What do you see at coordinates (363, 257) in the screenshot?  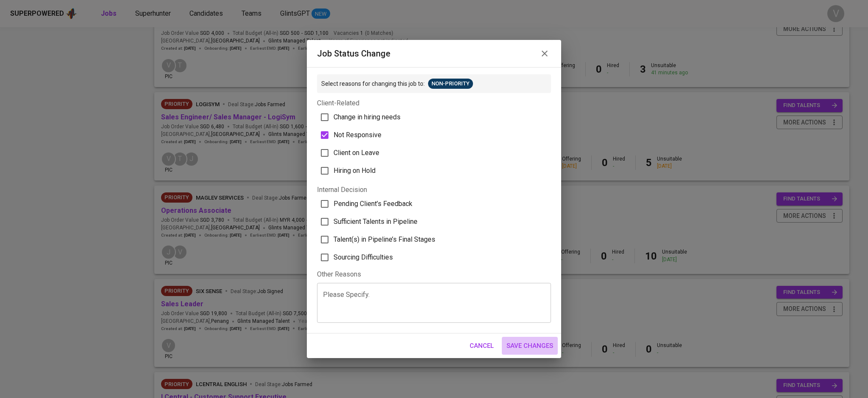 I see `span: Sourcing Difficulties` at bounding box center [363, 257].